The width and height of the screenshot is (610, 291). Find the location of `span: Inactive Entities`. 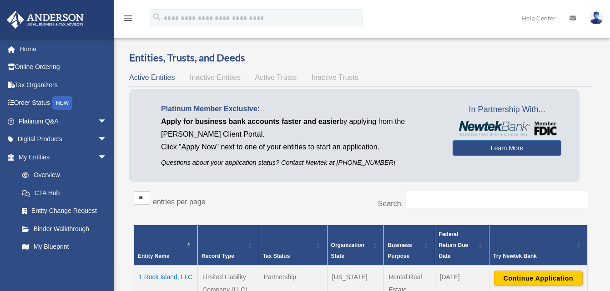

span: Inactive Entities is located at coordinates (215, 77).